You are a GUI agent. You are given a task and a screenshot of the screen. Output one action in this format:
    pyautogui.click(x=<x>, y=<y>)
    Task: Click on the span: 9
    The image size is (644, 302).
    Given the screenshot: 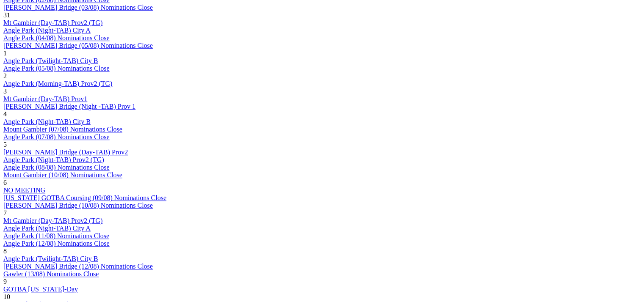 What is the action you would take?
    pyautogui.click(x=5, y=281)
    